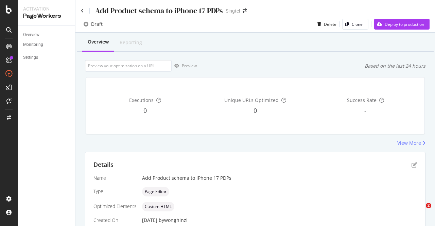  I want to click on div: Reporting, so click(131, 42).